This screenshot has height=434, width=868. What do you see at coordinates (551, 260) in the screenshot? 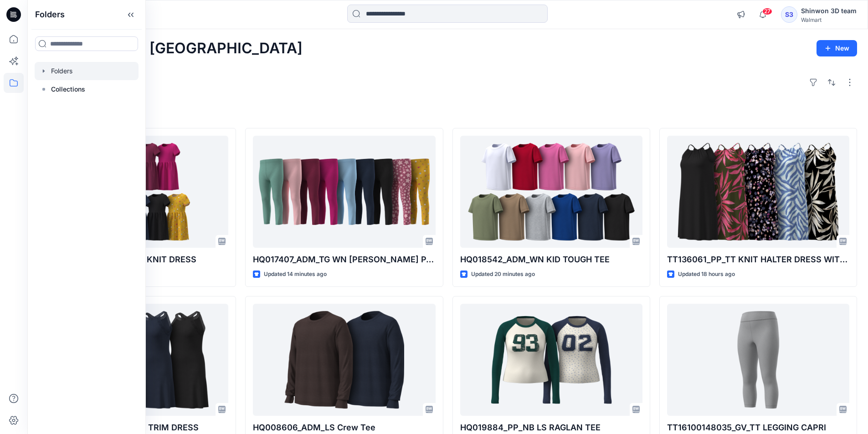
I see `p: HQ018542_ADM_WN KID TOUGH TEE` at bounding box center [551, 260].